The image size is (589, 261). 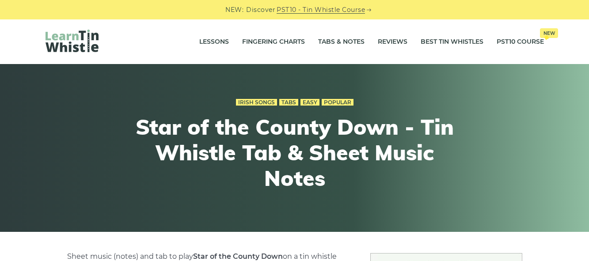 What do you see at coordinates (72, 41) in the screenshot?
I see `img: LearnTinWhistle.com` at bounding box center [72, 41].